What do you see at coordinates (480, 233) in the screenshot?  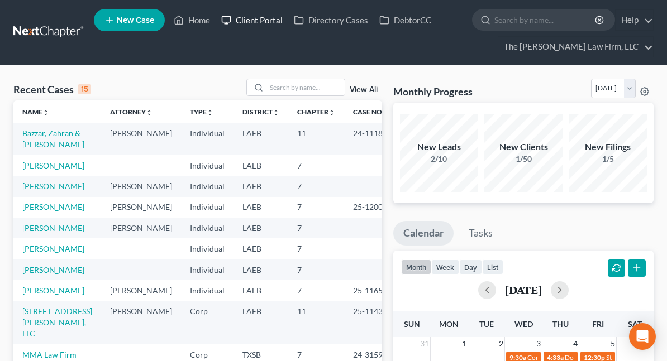 I see `a: Tasks` at bounding box center [480, 233].